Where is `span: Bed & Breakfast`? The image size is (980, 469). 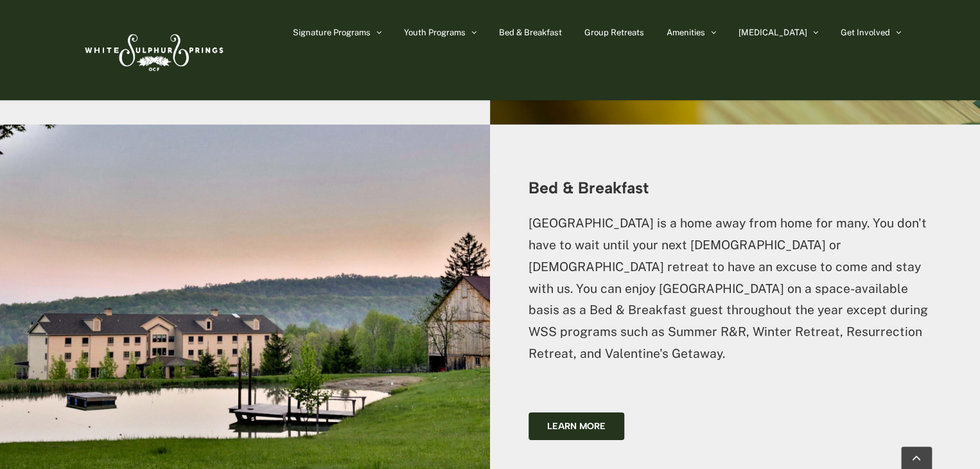
span: Bed & Breakfast is located at coordinates (531, 32).